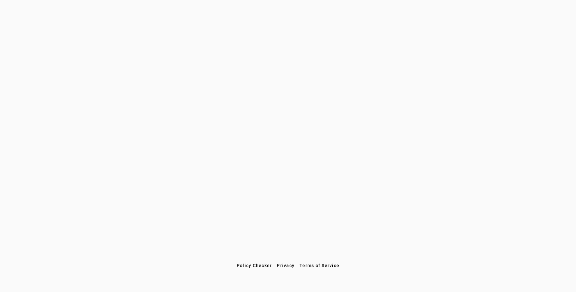 Image resolution: width=576 pixels, height=292 pixels. What do you see at coordinates (319, 266) in the screenshot?
I see `span: Terms of Service` at bounding box center [319, 266].